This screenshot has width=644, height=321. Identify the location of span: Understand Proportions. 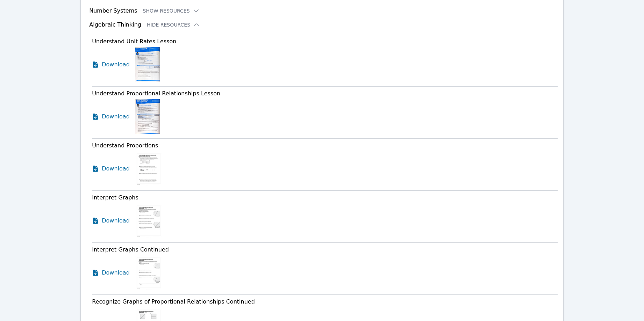
(125, 145).